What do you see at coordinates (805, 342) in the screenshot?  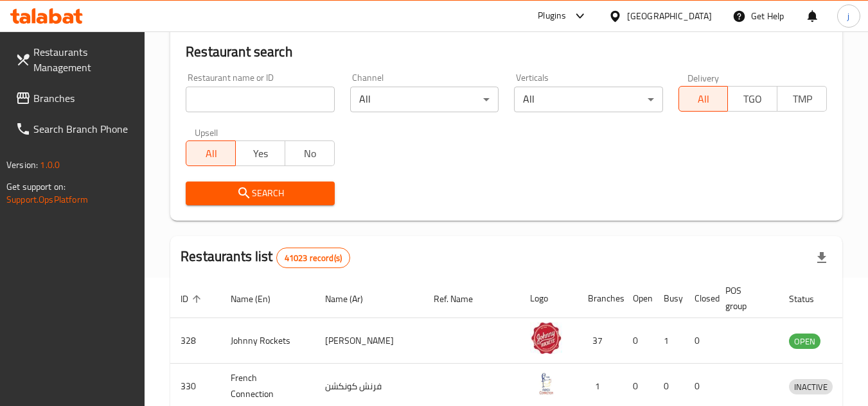 I see `span: OPEN` at bounding box center [805, 342].